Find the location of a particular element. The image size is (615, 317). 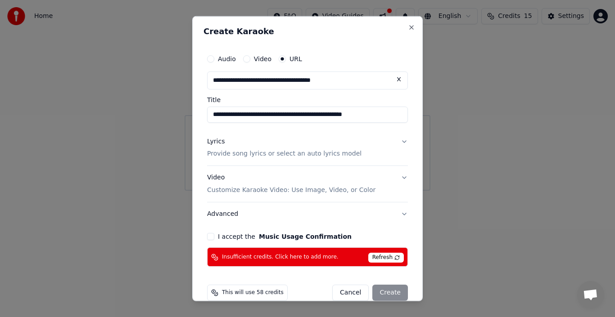

button: VideoCustomize Karaoke Video: Use Image, Video, or Color is located at coordinates (307, 184).